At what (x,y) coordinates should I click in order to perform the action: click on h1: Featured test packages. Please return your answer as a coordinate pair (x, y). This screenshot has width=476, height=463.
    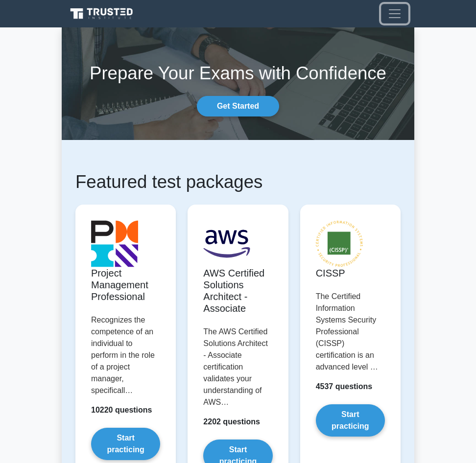
    Looking at the image, I should click on (238, 182).